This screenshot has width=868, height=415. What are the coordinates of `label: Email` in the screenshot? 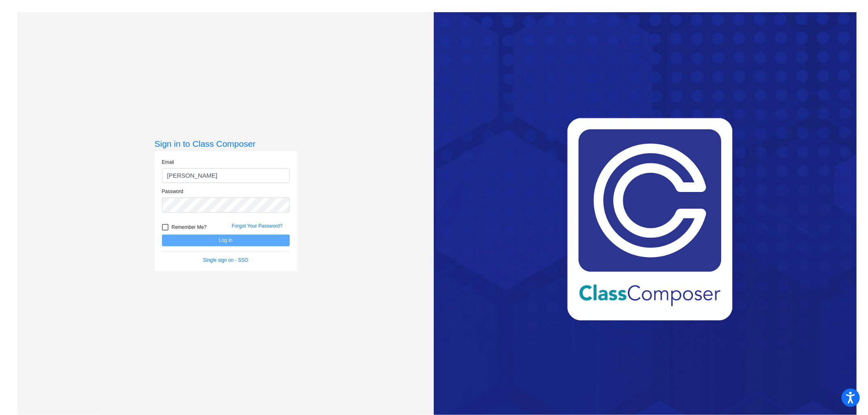 It's located at (168, 162).